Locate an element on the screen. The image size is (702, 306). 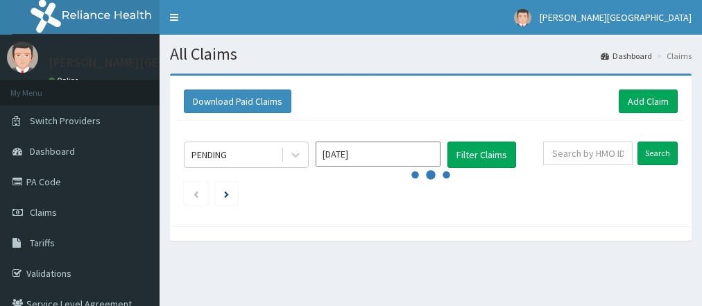
a: Previous page is located at coordinates (195, 193).